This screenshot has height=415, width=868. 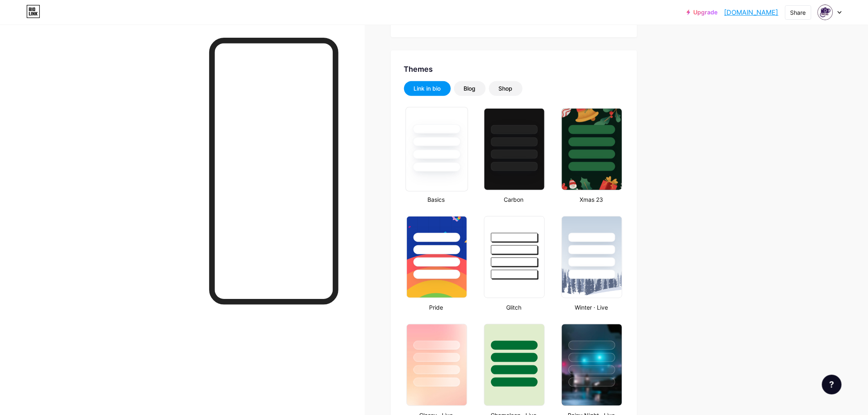 I want to click on div: Share, so click(x=798, y=12).